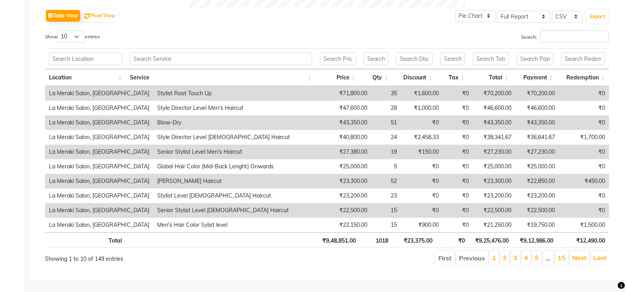 The width and height of the screenshot is (626, 292). What do you see at coordinates (376, 240) in the screenshot?
I see `th: 1018` at bounding box center [376, 240].